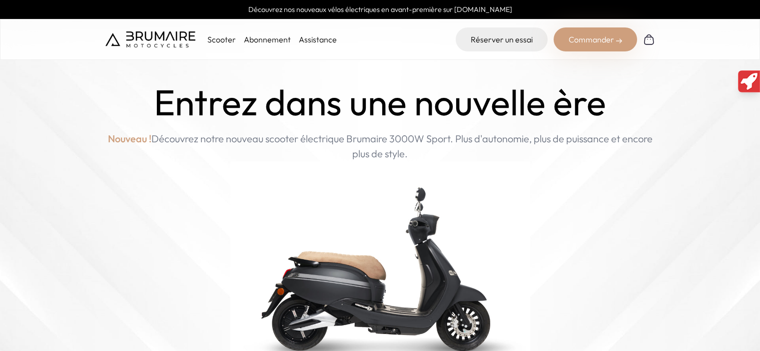 The width and height of the screenshot is (760, 351). What do you see at coordinates (595, 39) in the screenshot?
I see `div: Commander` at bounding box center [595, 39].